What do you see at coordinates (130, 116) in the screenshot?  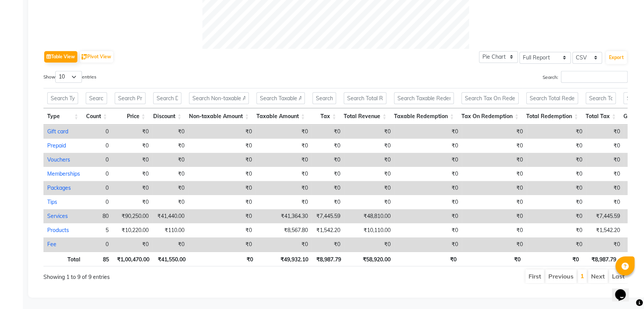 I see `th: Price: activate to sort column ascending` at bounding box center [130, 116].